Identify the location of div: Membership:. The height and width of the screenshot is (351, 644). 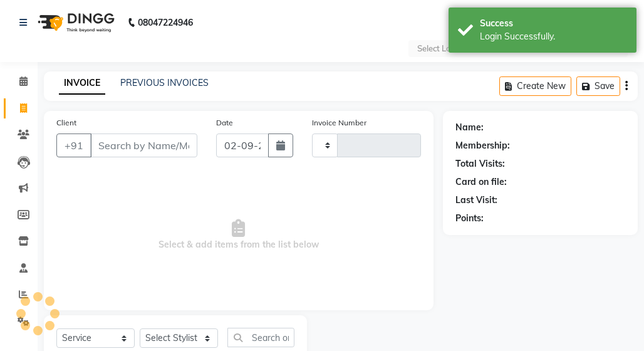
(483, 145).